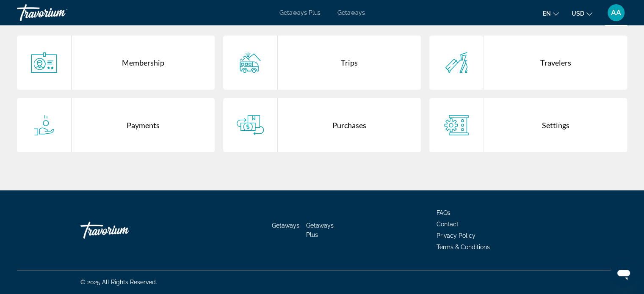  What do you see at coordinates (551, 13) in the screenshot?
I see `button: Change language` at bounding box center [551, 13].